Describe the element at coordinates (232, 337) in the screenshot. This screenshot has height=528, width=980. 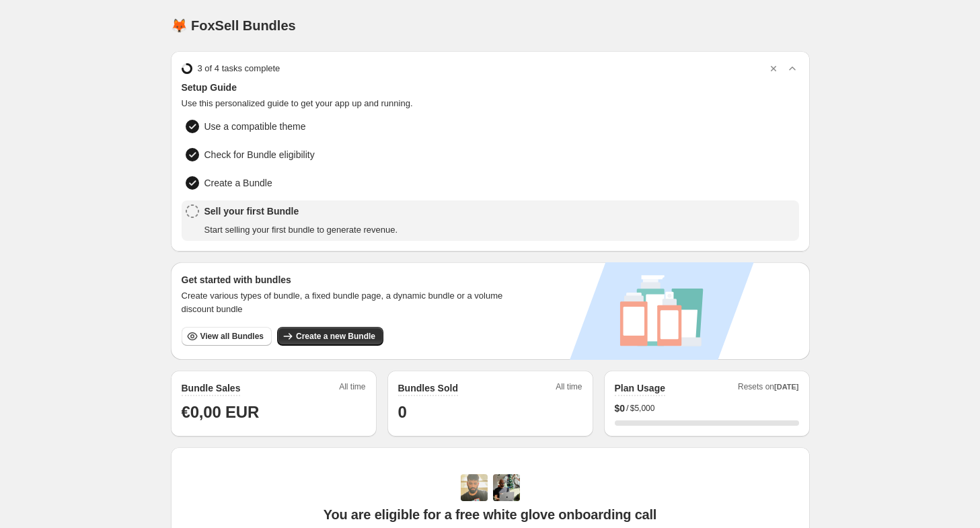
I see `span: View all Bundles` at that location.